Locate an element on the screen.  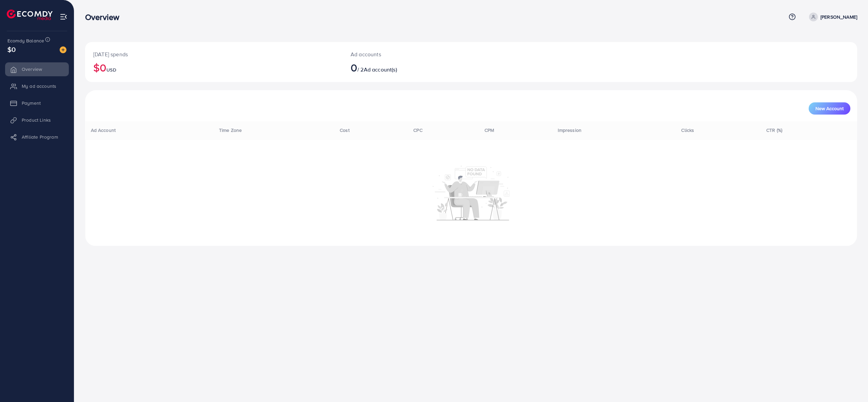
span: Ad account(s) is located at coordinates (380, 69).